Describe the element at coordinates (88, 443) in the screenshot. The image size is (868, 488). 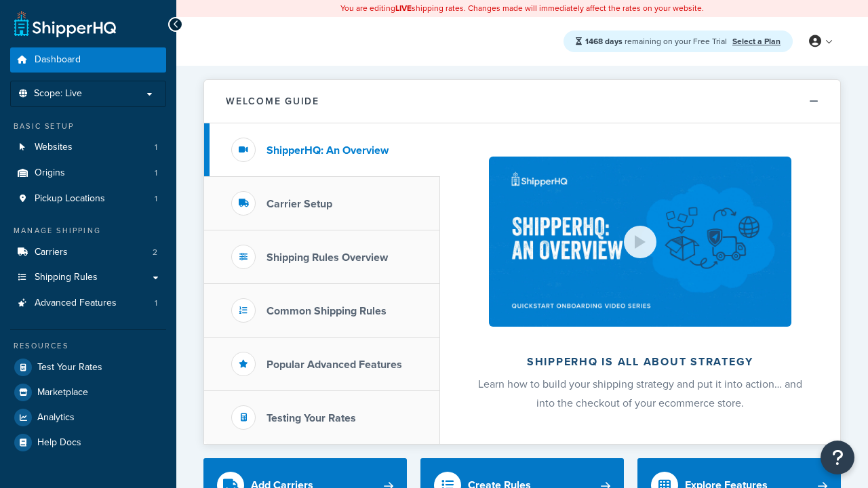
I see `a: Help Docs` at that location.